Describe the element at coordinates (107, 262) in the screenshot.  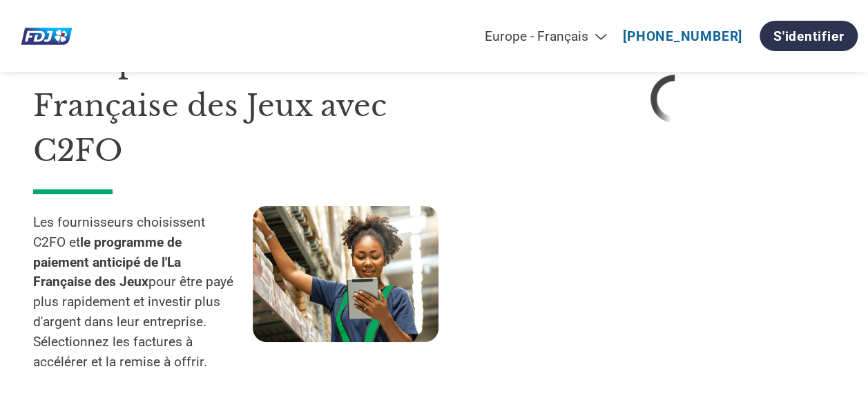
I see `strong: le programme de paiement anticipé de l'La Française des Jeux` at that location.